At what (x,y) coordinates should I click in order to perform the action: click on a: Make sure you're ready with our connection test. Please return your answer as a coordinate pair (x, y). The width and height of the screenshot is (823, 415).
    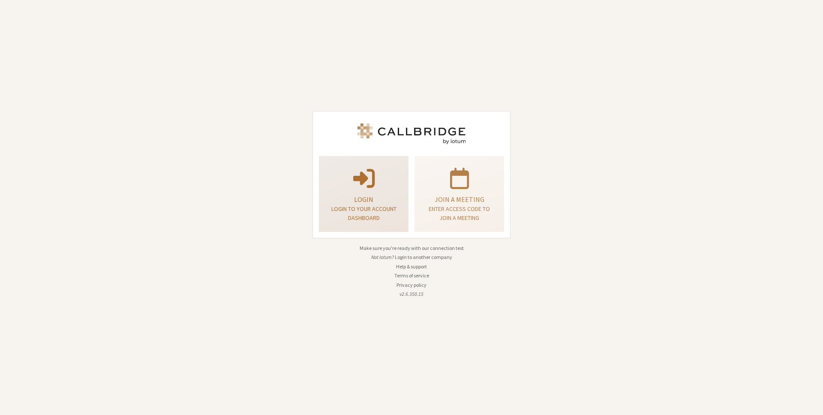
    Looking at the image, I should click on (412, 248).